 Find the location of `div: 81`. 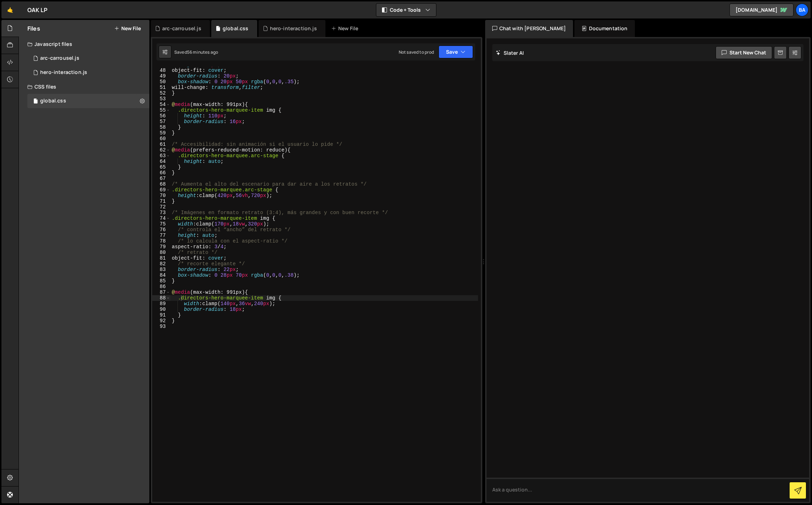

div: 81 is located at coordinates (161, 258).